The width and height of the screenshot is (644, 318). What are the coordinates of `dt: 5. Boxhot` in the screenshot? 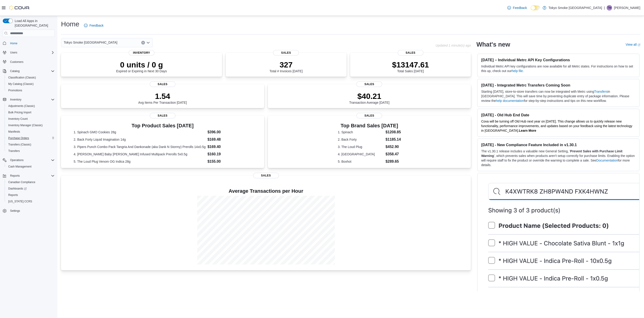 It's located at (361, 162).